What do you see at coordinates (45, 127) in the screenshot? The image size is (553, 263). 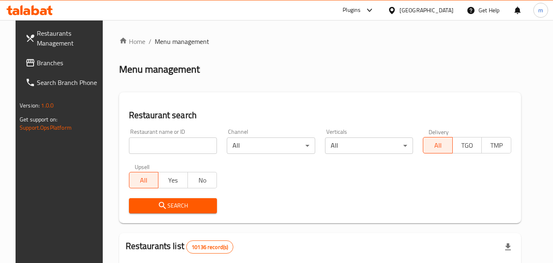 I see `a: Support.OpsPlatform` at bounding box center [45, 127].